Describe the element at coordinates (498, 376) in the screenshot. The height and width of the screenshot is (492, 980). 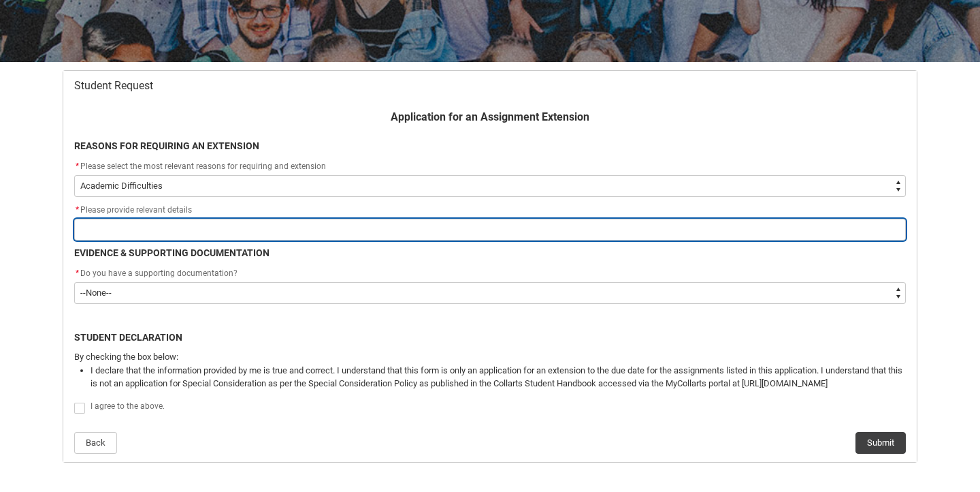
I see `li: I declare that the information provided by me is true and correct. I understand that this form is...` at that location.